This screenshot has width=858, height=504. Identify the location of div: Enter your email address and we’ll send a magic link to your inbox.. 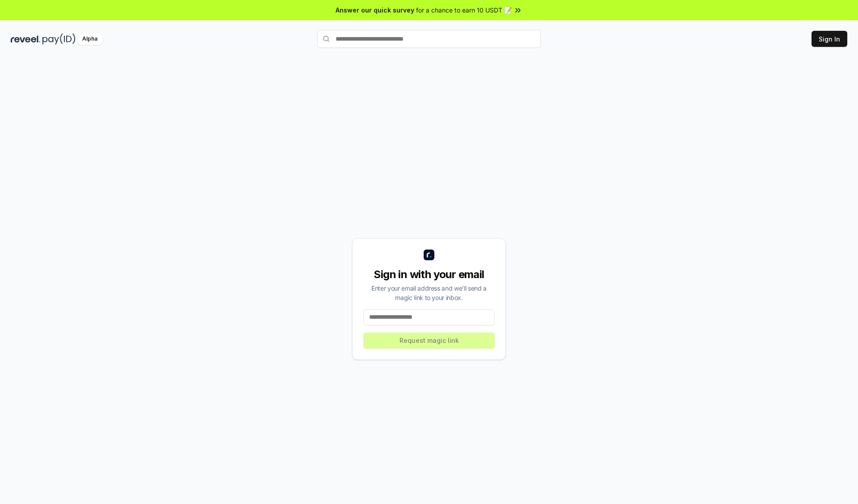
(429, 293).